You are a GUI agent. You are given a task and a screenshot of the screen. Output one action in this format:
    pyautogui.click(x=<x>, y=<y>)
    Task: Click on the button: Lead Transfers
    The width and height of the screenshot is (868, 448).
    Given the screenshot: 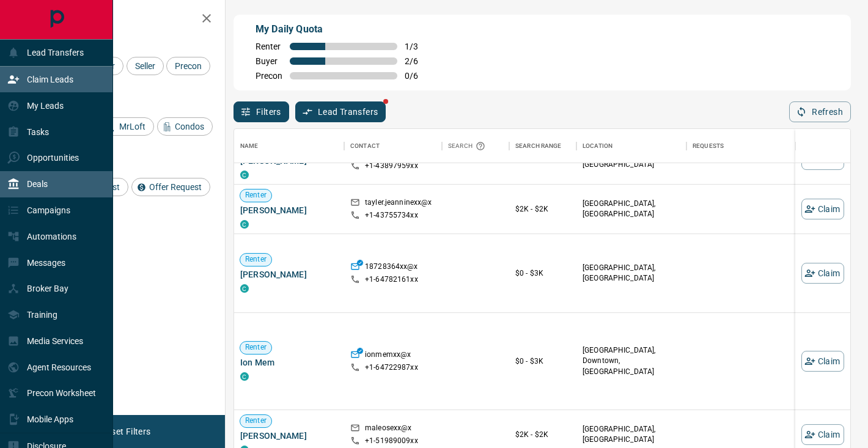 What is the action you would take?
    pyautogui.click(x=341, y=112)
    